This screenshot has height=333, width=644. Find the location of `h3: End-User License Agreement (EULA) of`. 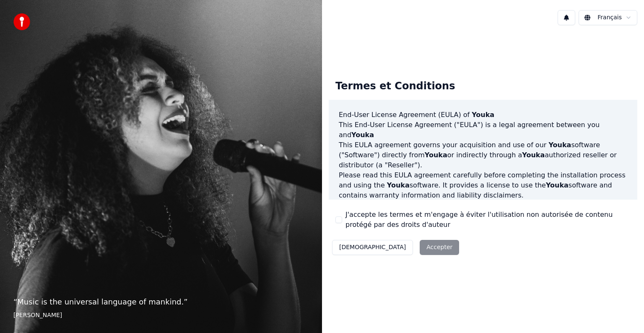

h3: End-User License Agreement (EULA) of is located at coordinates (483, 115).